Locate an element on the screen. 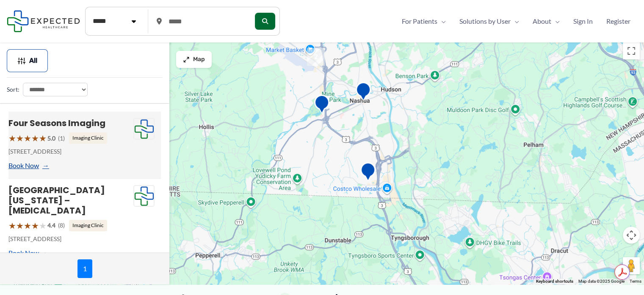 The image size is (644, 295). div: Southern New Hampshire Medical Center &#8211; Radiology is located at coordinates (363, 92).